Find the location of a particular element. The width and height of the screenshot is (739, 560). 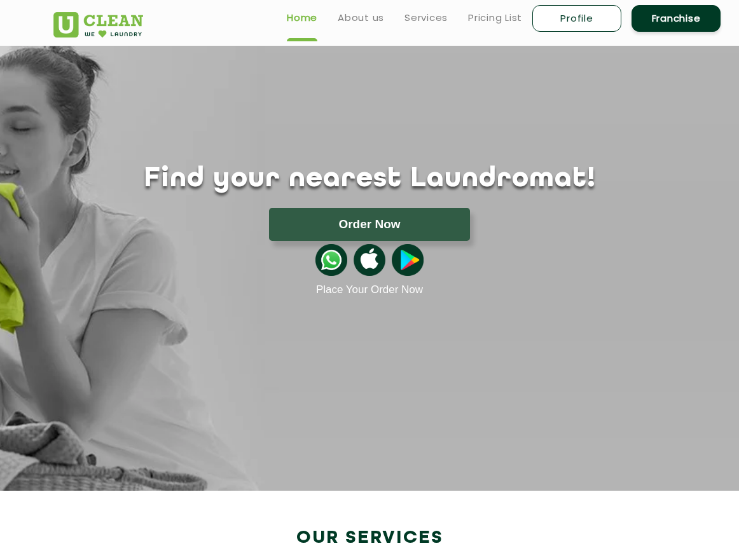

h1: Find your nearest Laundromat! is located at coordinates (370, 180).